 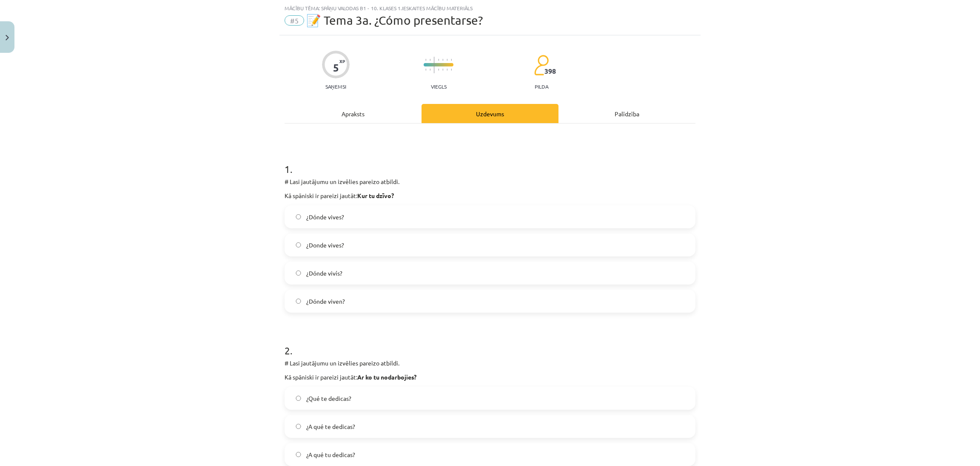 What do you see at coordinates (336, 87) in the screenshot?
I see `p: Saņemsi` at bounding box center [336, 87].